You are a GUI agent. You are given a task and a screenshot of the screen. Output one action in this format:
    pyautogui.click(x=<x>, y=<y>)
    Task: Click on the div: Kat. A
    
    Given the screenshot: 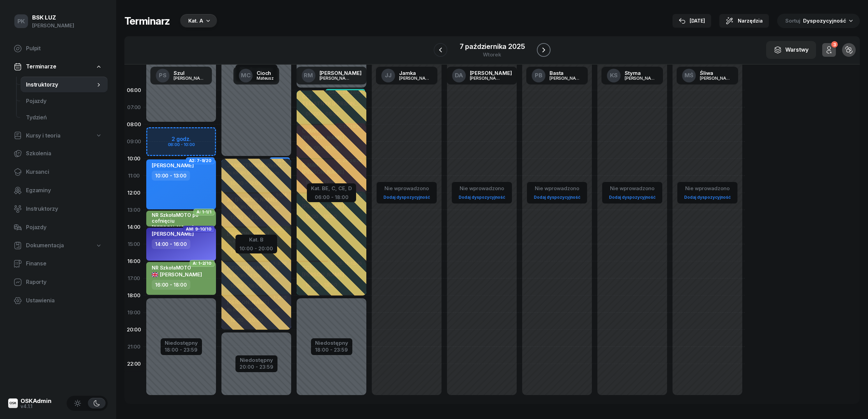 What is the action you would take?
    pyautogui.click(x=196, y=21)
    